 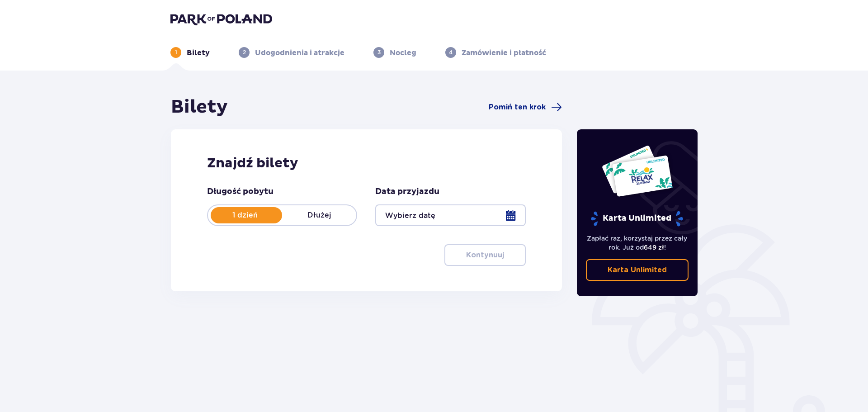 What do you see at coordinates (450, 52) in the screenshot?
I see `p: 4` at bounding box center [450, 52].